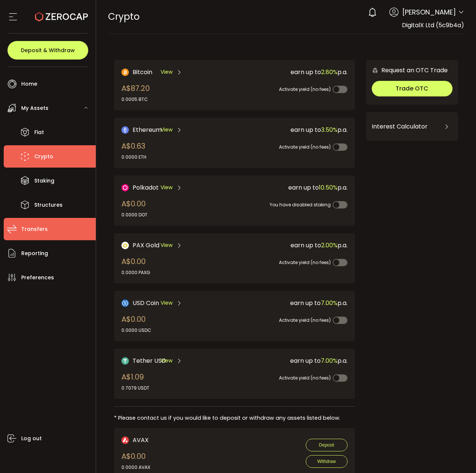 The image size is (476, 473). What do you see at coordinates (329, 245) in the screenshot?
I see `span: 2.00%` at bounding box center [329, 245].